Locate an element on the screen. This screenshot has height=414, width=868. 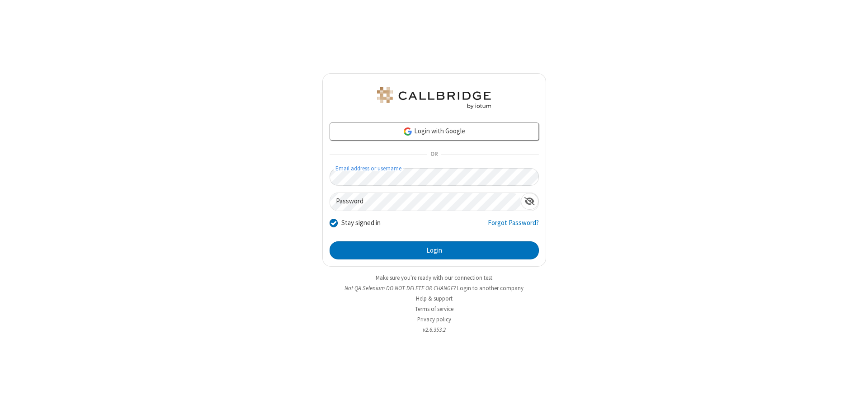
button: Login to another company is located at coordinates (490, 288).